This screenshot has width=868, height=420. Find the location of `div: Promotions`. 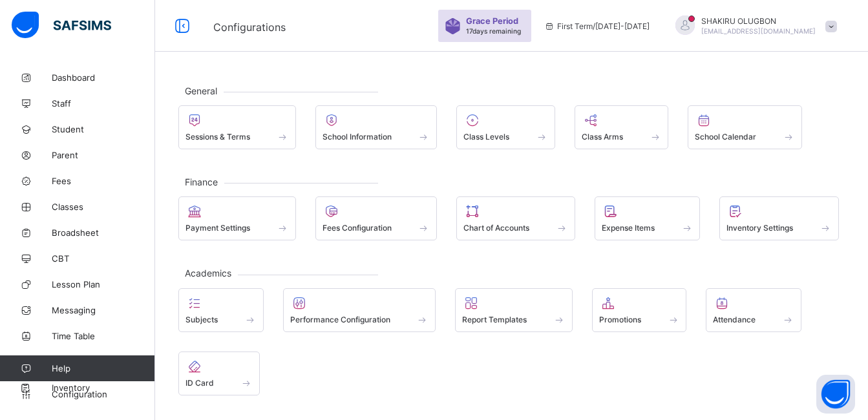

div: Promotions is located at coordinates (639, 310).